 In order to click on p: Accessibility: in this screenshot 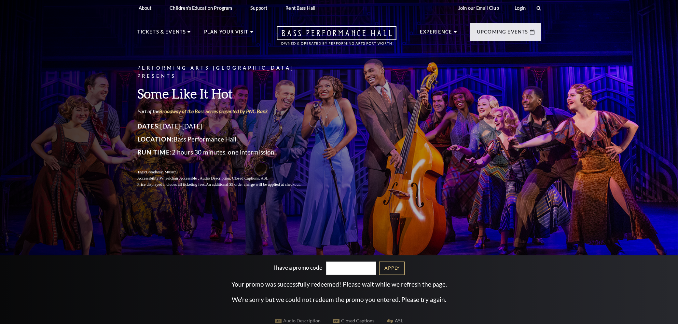, I will do `click(227, 178)`.